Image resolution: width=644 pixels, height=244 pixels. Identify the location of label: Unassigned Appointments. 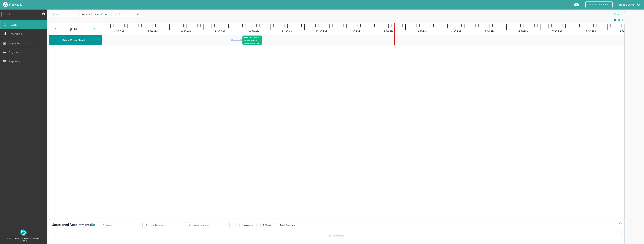
(73, 225).